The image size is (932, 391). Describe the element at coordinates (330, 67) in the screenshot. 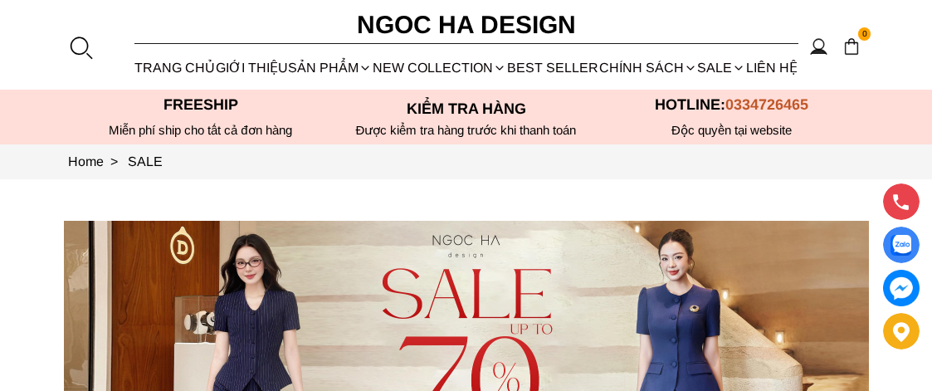

I see `div: SẢN PHẨM` at that location.